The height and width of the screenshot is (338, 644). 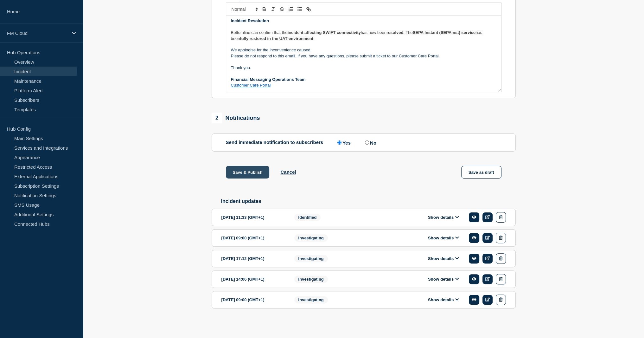 I want to click on div: Notifications, so click(x=236, y=118).